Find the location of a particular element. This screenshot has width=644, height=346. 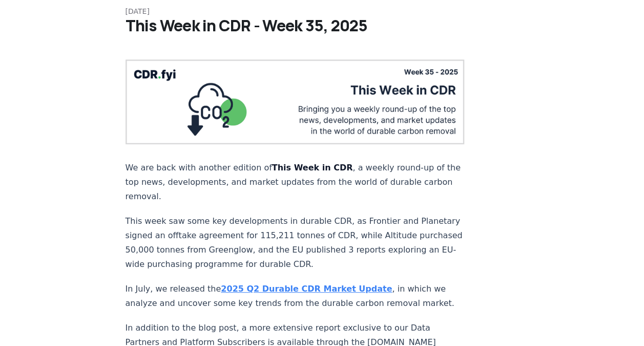

p: In July, we released the , in which we analyze and uncover some key trends from the durable carbo... is located at coordinates (295, 296).